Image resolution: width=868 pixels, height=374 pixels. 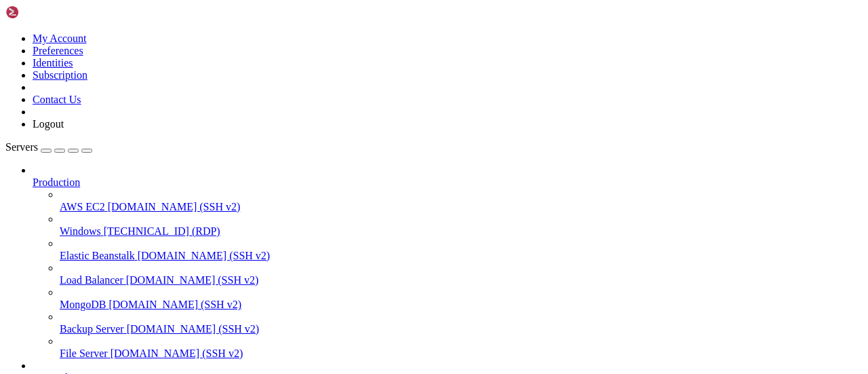 What do you see at coordinates (57, 99) in the screenshot?
I see `a: Contact Us` at bounding box center [57, 99].